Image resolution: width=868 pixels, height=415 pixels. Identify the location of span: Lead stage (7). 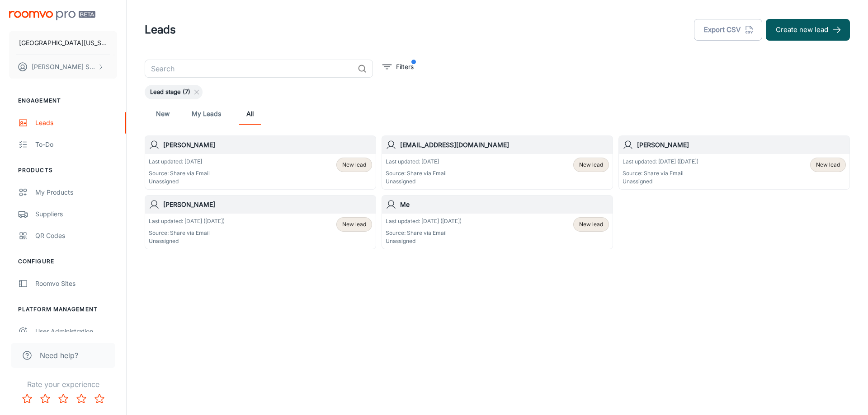
(170, 92).